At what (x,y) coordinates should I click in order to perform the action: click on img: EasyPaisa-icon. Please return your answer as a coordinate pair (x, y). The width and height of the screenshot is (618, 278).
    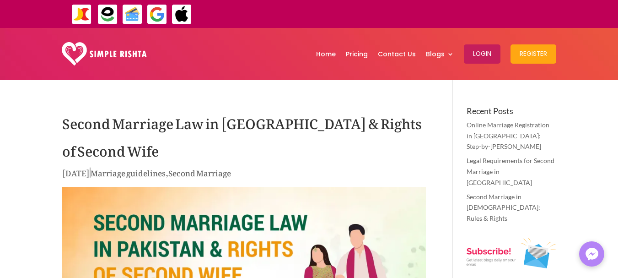
    Looking at the image, I should click on (108, 14).